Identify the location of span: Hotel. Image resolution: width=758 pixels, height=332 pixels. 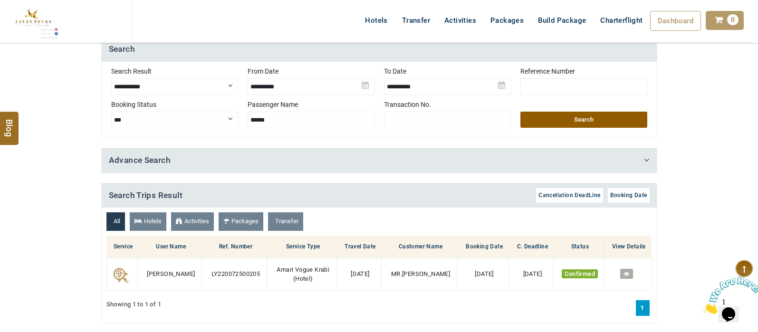
(303, 278).